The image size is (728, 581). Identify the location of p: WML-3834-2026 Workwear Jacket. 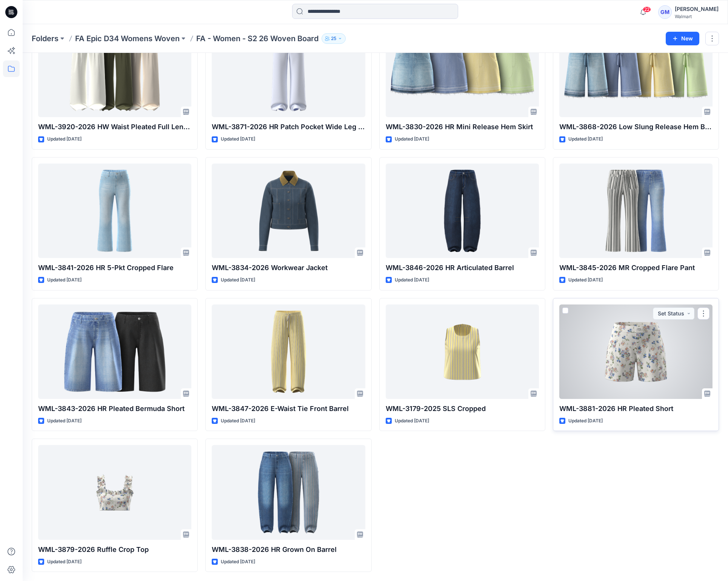
(288, 268).